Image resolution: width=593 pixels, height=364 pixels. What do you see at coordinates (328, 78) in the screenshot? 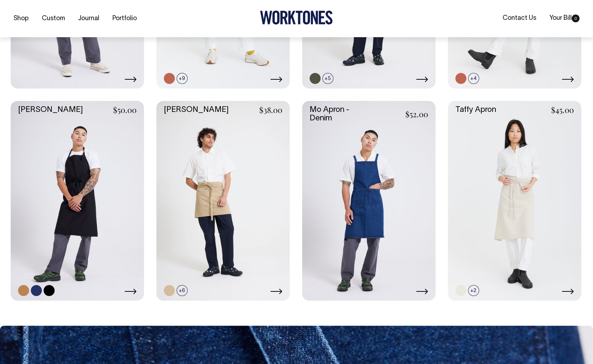
I see `span: +5` at bounding box center [328, 78].